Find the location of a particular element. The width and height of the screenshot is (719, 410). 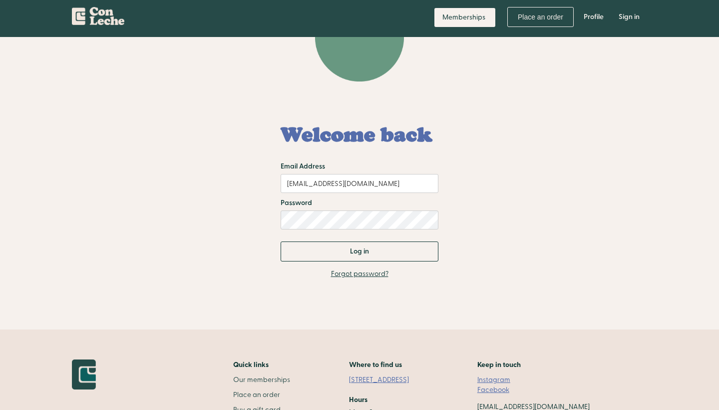

h5: Keep in touch is located at coordinates (499, 364).